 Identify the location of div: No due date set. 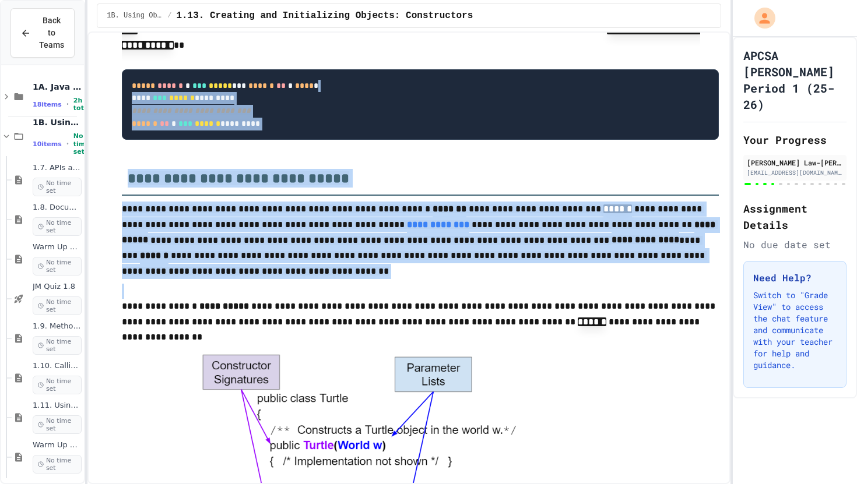
(795, 245).